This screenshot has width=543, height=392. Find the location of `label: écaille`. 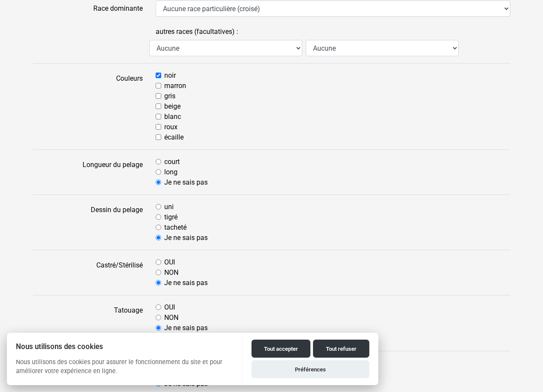

label: écaille is located at coordinates (173, 138).